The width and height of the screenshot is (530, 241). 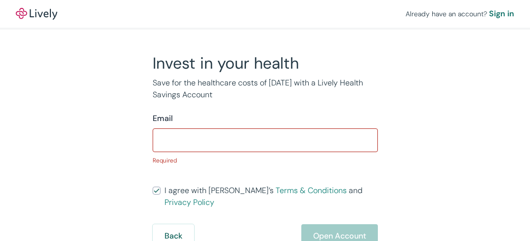 I want to click on a: LivelyLively, so click(x=37, y=14).